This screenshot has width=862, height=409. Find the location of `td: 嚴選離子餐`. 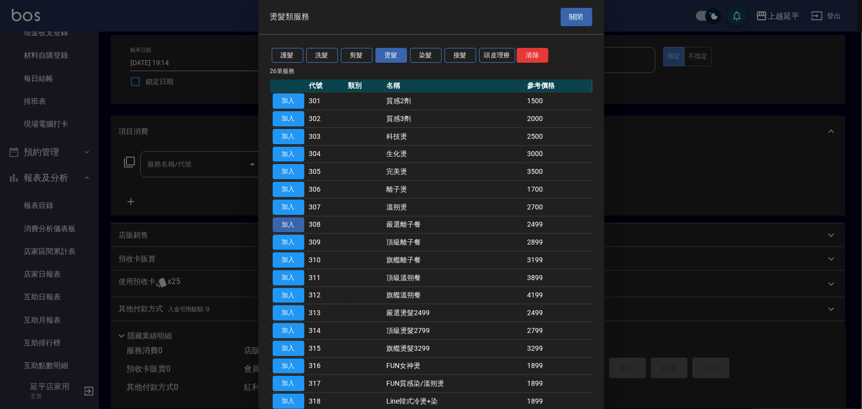

td: 嚴選離子餐 is located at coordinates (454, 225).